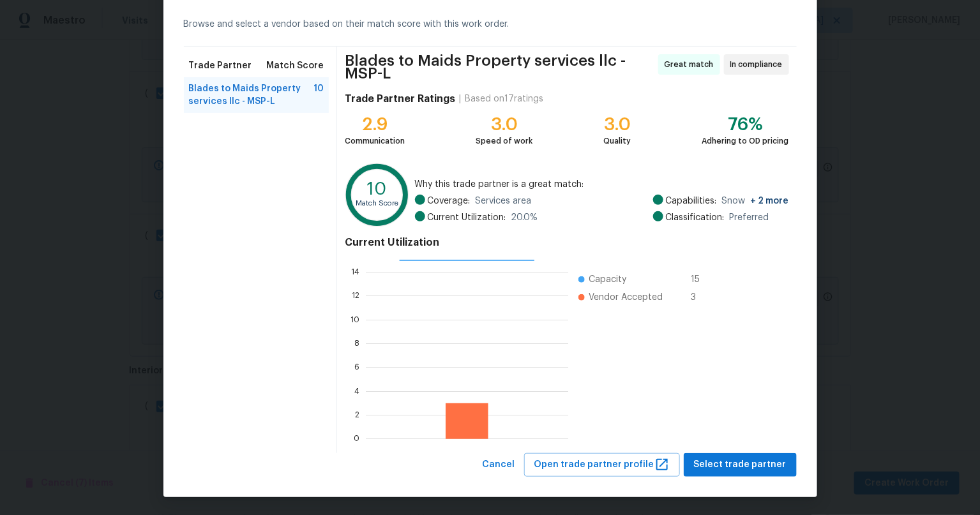 The height and width of the screenshot is (515, 980). I want to click on span: 3, so click(701, 297).